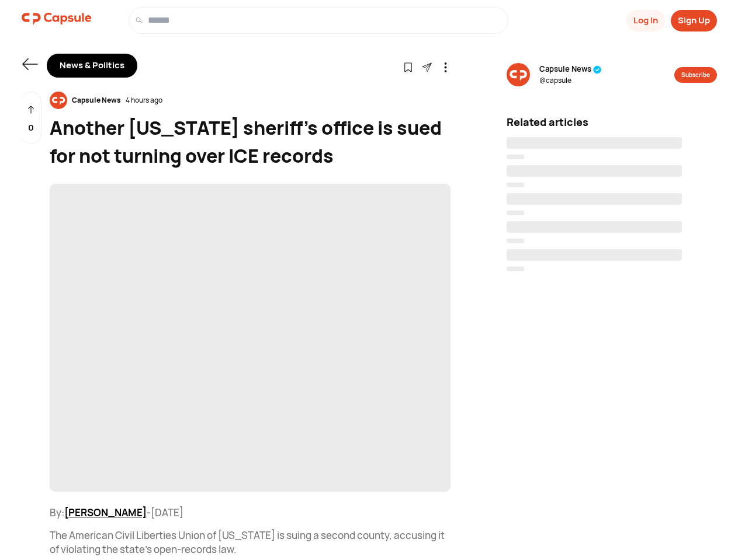  I want to click on div: Related articles, so click(611, 122).